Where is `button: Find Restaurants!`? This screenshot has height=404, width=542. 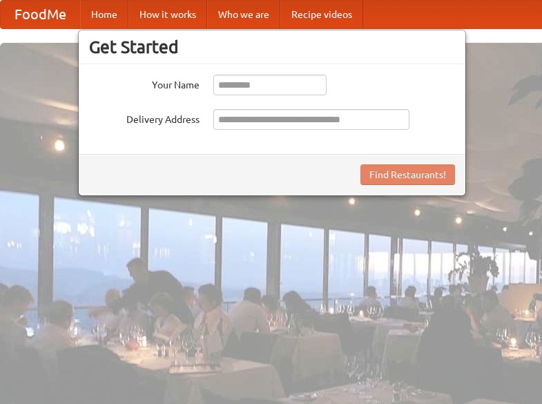 button: Find Restaurants! is located at coordinates (407, 175).